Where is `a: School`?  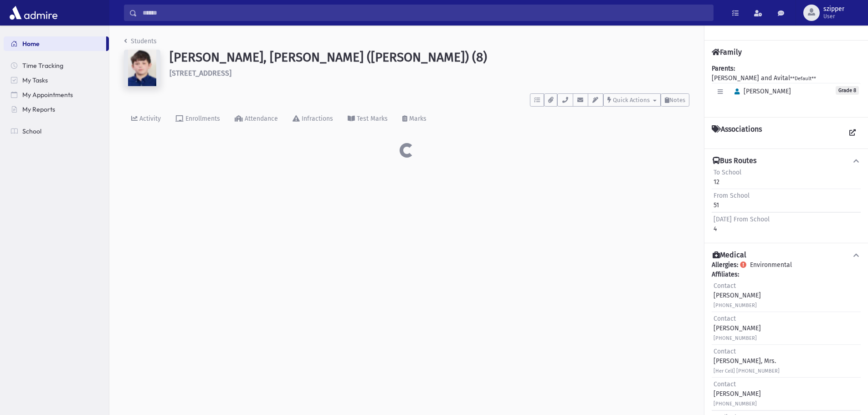
a: School is located at coordinates (56, 131).